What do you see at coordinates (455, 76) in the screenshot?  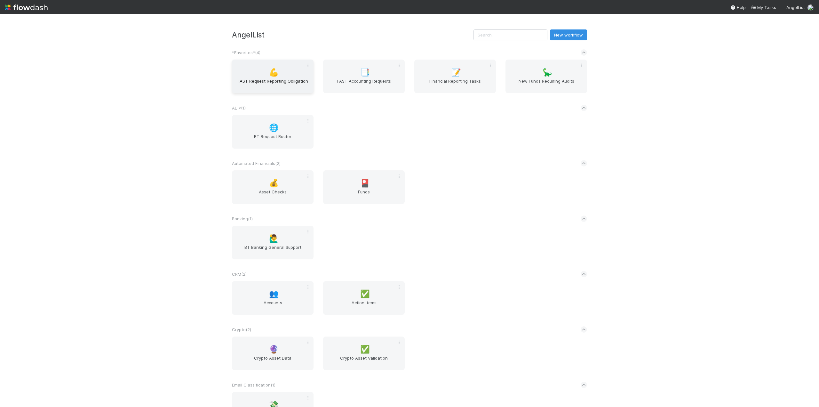 I see `a: 📝Financial Reporting Tasks` at bounding box center [455, 76].